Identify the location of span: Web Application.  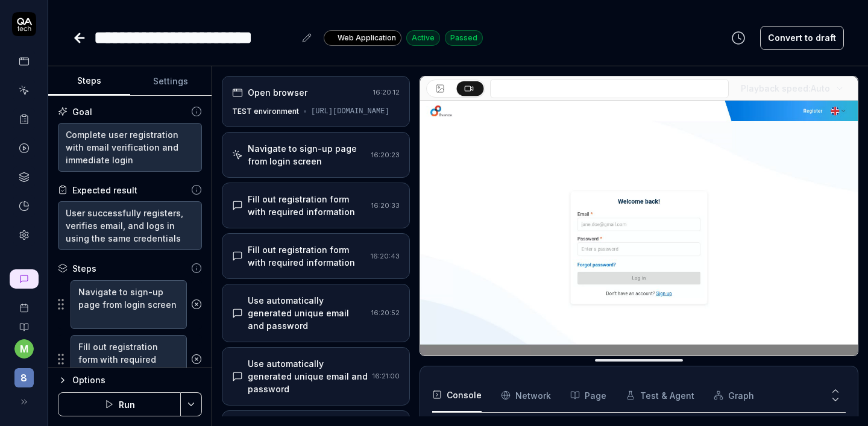
(366, 38).